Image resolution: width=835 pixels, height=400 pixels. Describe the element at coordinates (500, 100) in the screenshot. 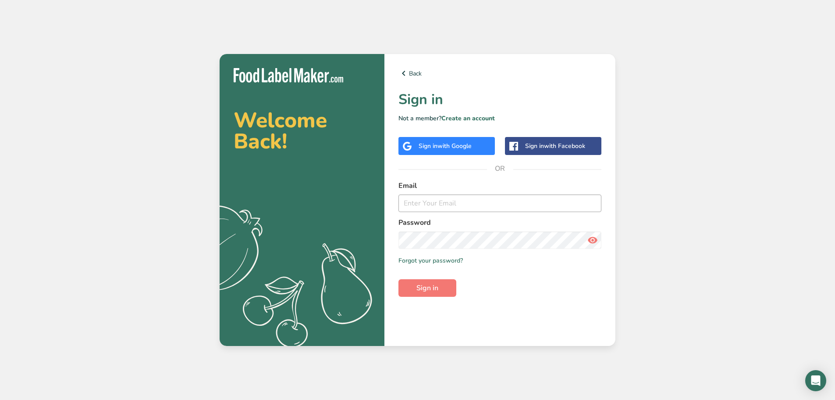

I see `h1: Sign in` at that location.